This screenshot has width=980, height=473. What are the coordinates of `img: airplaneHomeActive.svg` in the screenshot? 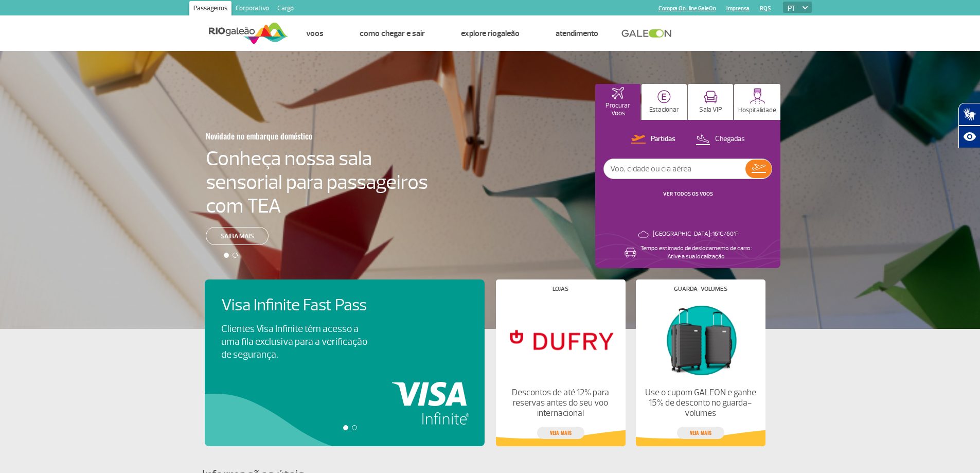 It's located at (618, 93).